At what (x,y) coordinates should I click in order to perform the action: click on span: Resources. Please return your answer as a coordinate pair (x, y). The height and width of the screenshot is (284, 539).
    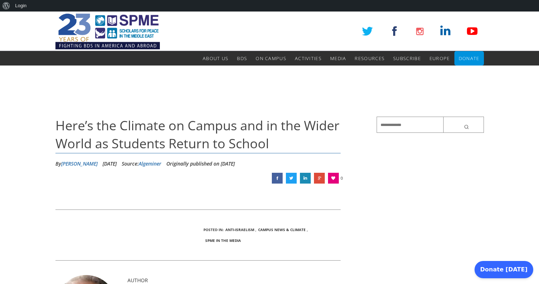
    Looking at the image, I should click on (369, 58).